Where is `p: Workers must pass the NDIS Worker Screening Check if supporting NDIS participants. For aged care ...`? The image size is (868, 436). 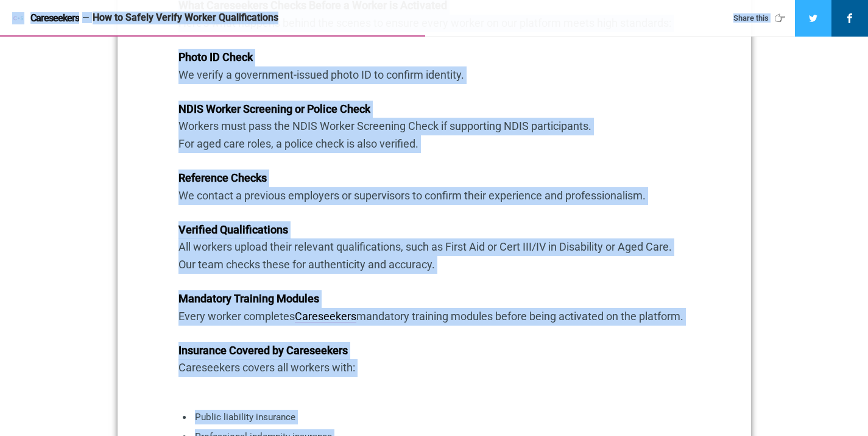 p: Workers must pass the NDIS Worker Screening Check if supporting NDIS participants. For aged care ... is located at coordinates (434, 127).